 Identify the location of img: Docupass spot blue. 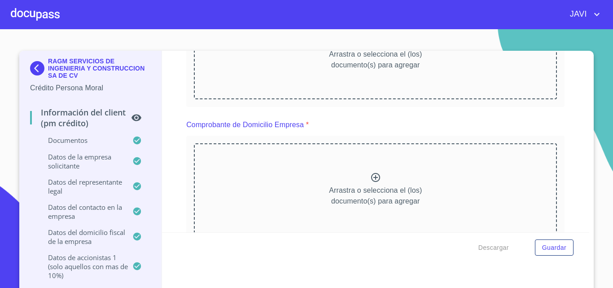
(39, 68).